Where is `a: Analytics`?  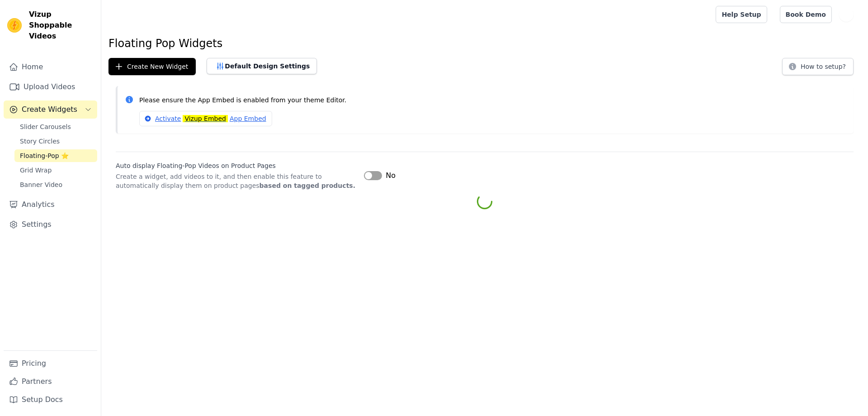
a: Analytics is located at coordinates (50, 205).